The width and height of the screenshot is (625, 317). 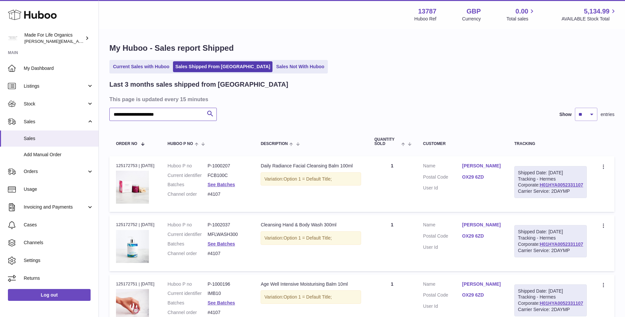 I want to click on div: Age Well Intensive Moisturising Balm 10ml, so click(x=311, y=284).